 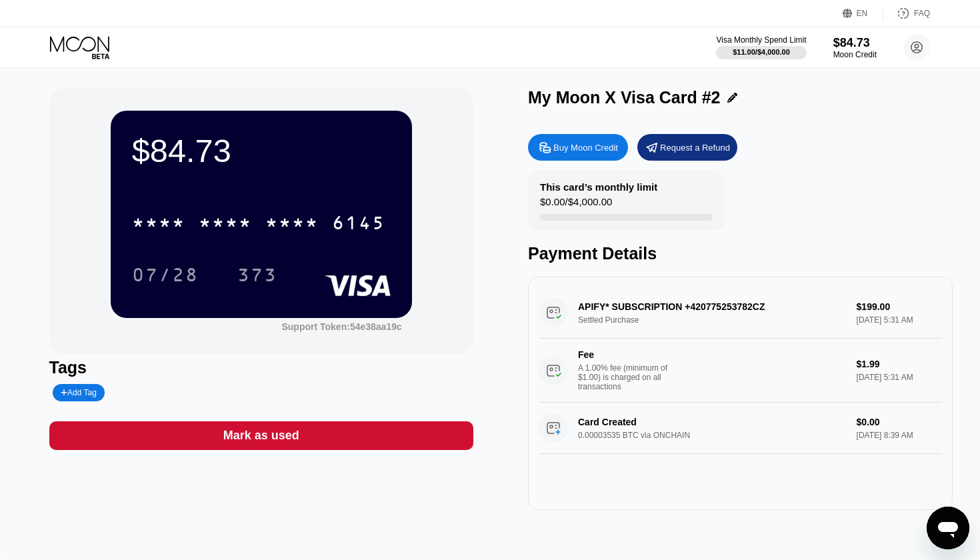 I want to click on div: Fee, so click(x=625, y=355).